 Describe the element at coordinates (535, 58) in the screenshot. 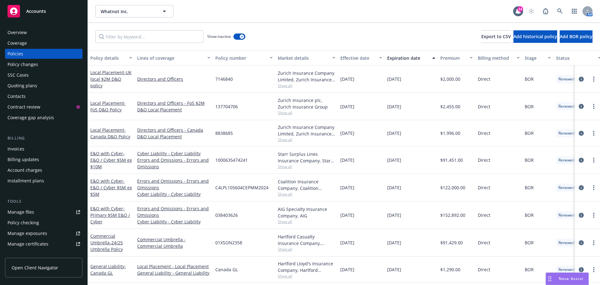

I see `div: Stage` at that location.